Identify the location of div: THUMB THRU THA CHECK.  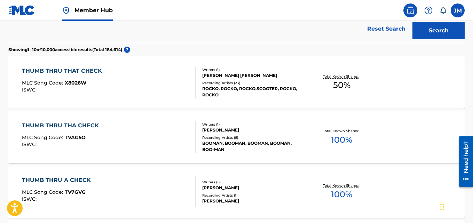
(62, 126).